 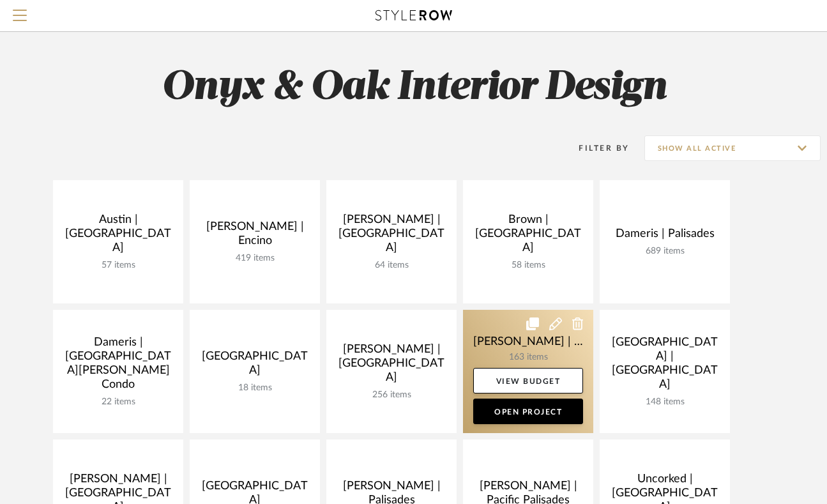 What do you see at coordinates (118, 265) in the screenshot?
I see `div: 57 items` at bounding box center [118, 265].